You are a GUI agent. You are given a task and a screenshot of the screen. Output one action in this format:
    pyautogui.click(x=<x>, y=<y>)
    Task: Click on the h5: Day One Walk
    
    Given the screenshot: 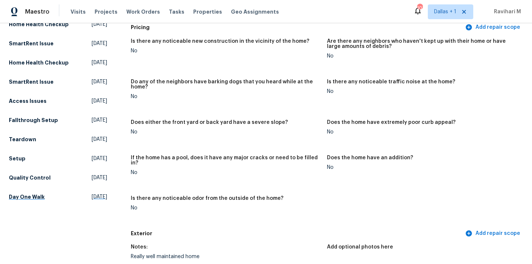 What is the action you would take?
    pyautogui.click(x=27, y=197)
    